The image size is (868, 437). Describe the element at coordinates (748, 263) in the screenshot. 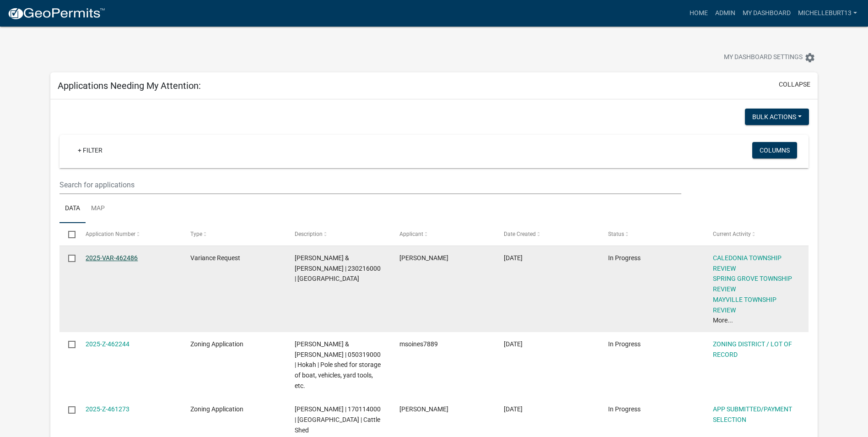

I see `a: CALEDONIA TOWNSHIP REVIEW` at that location.